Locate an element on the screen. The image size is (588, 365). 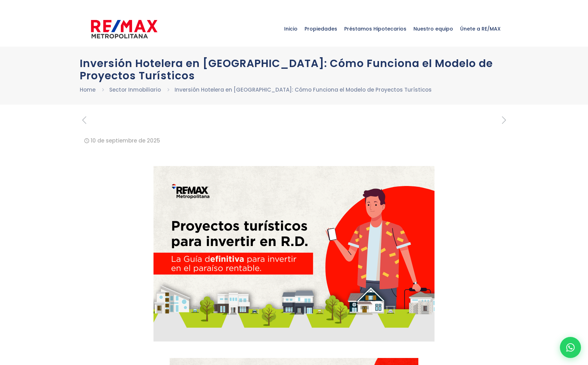
a: previous post is located at coordinates (84, 120).